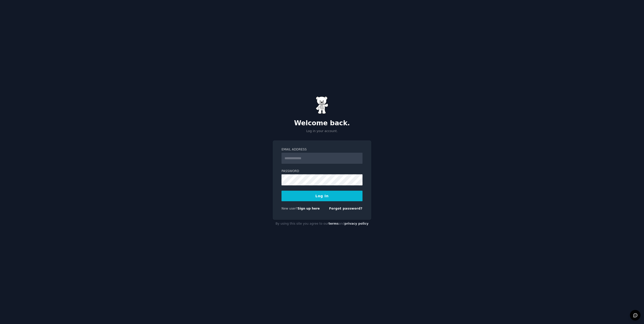 The height and width of the screenshot is (324, 644). I want to click on span: New user?, so click(290, 208).